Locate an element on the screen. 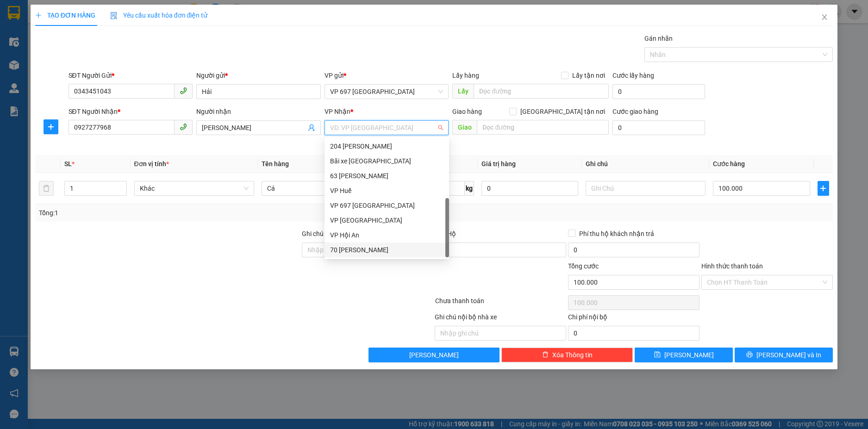  span: VP 697 Điện Biên Phủ is located at coordinates (386, 92).